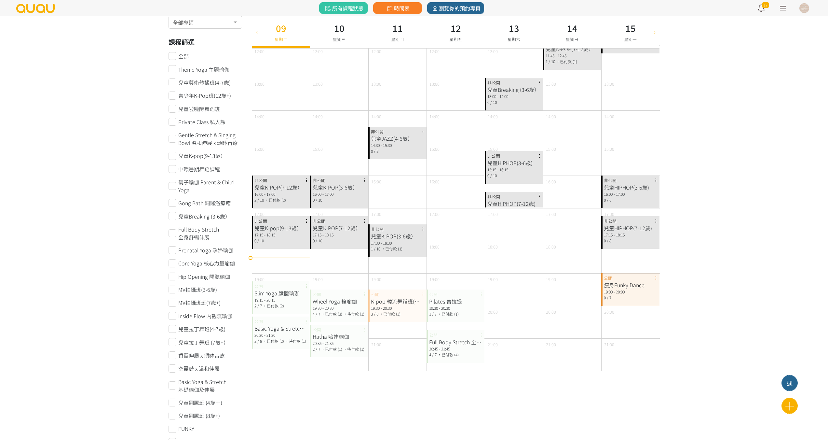 Image resolution: width=828 pixels, height=440 pixels. I want to click on span: 12:00, so click(376, 51).